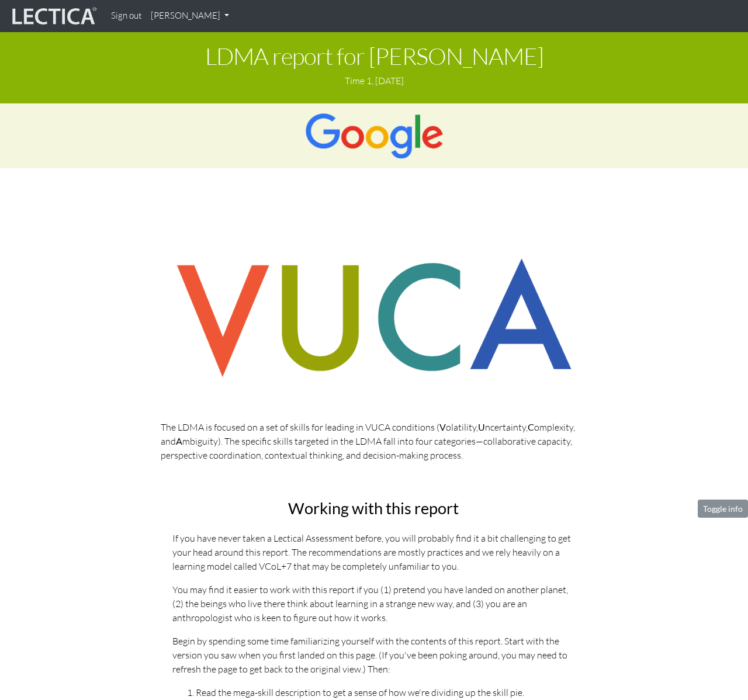 The image size is (748, 700). What do you see at coordinates (385, 693) in the screenshot?
I see `li: Read the mega-skill description to get a sense of how we're dividing up the skill pie.` at bounding box center [385, 693].